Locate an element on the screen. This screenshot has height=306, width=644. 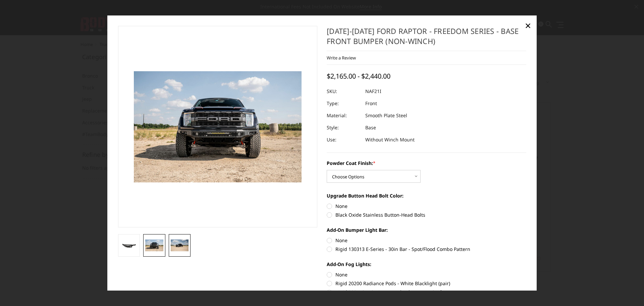
dt: Style: is located at coordinates (343, 128).